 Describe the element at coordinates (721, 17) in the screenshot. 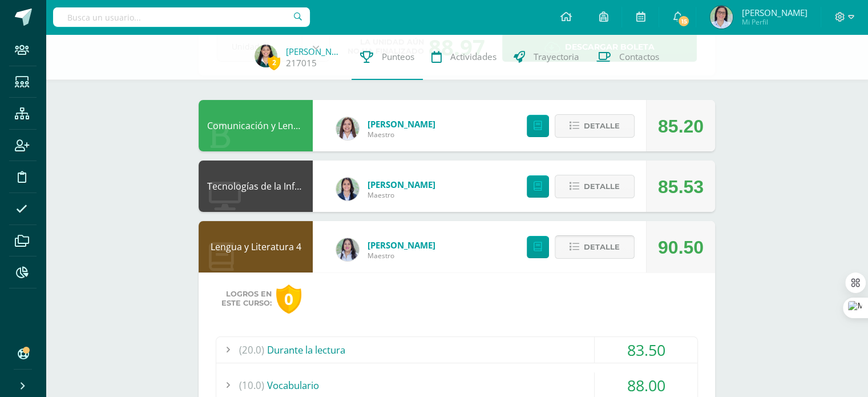

I see `img: 65f5ad2135174e629501159bff54d22a.png` at that location.